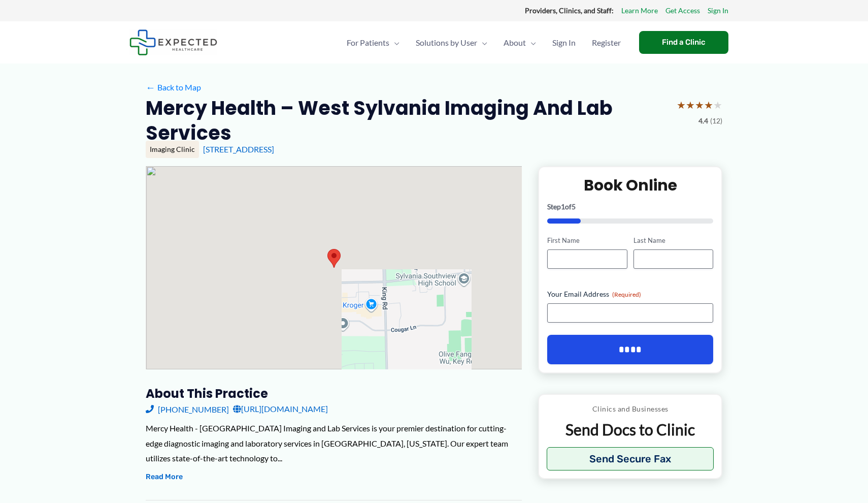 This screenshot has width=868, height=503. What do you see at coordinates (606, 43) in the screenshot?
I see `span: Register` at bounding box center [606, 43].